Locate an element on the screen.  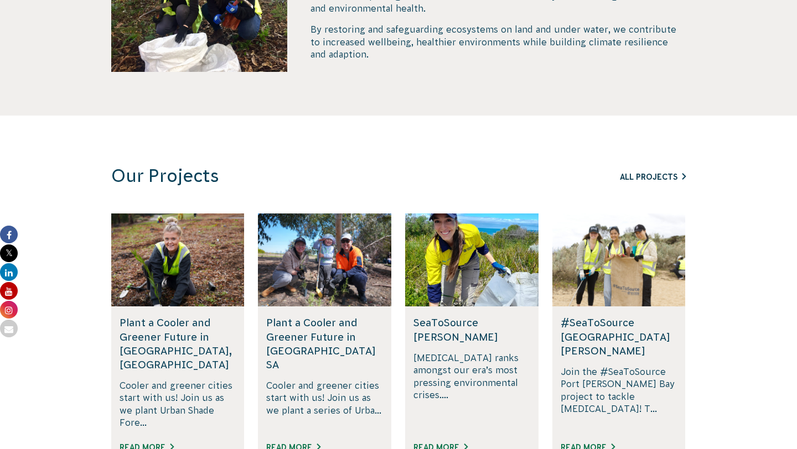
a: All Projects is located at coordinates (652, 177).